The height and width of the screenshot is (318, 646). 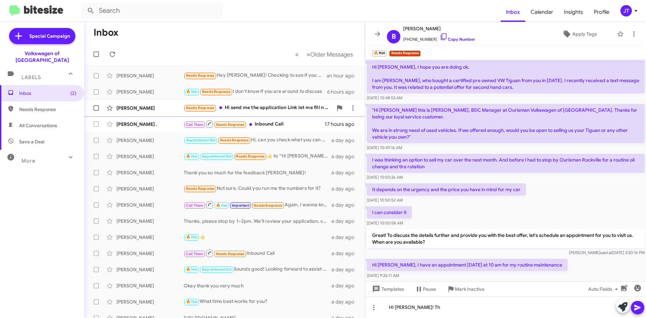 What do you see at coordinates (405, 53) in the screenshot?
I see `small: Needs Response` at bounding box center [405, 53].